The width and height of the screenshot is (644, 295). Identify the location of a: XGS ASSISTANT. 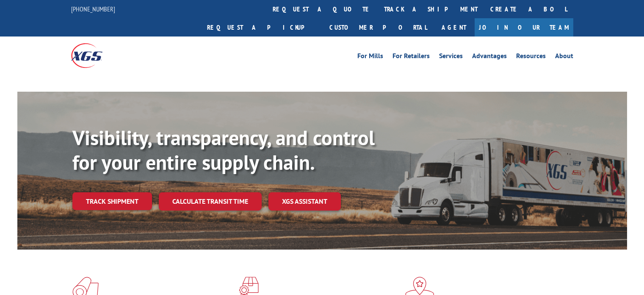
(304, 201).